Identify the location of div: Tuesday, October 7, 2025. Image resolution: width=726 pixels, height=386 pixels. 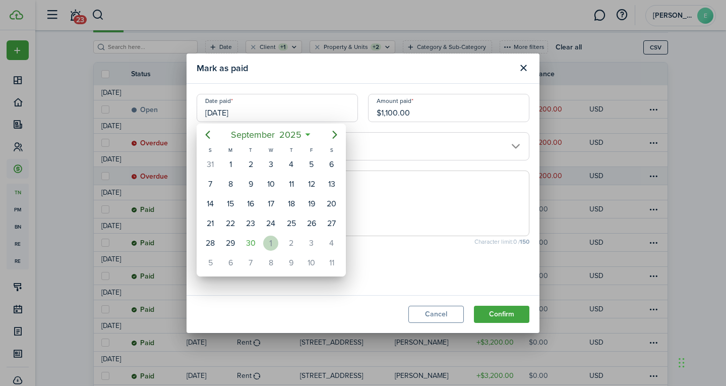
(250, 263).